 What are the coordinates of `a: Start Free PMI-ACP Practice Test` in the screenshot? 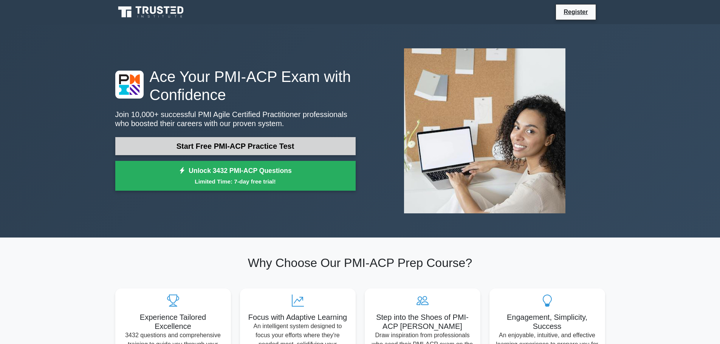 It's located at (236, 146).